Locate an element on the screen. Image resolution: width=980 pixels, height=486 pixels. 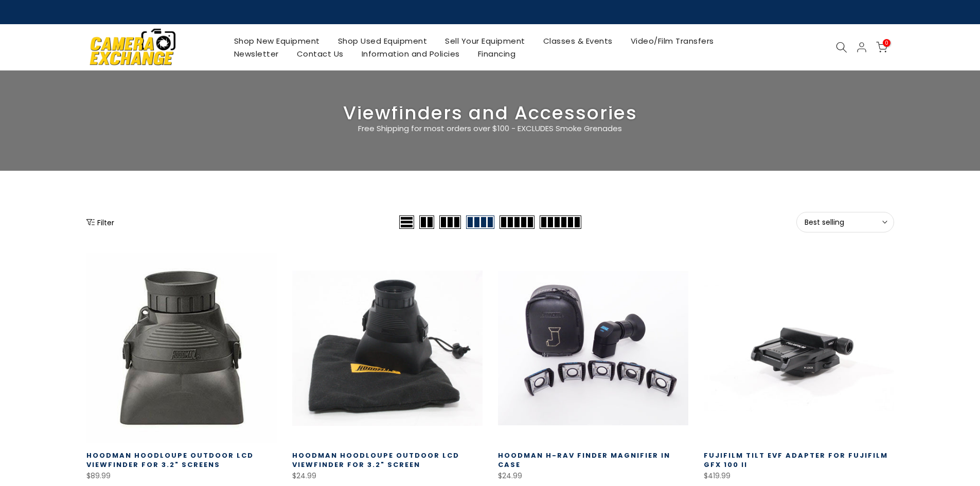
button: Show filters is located at coordinates (100, 222).